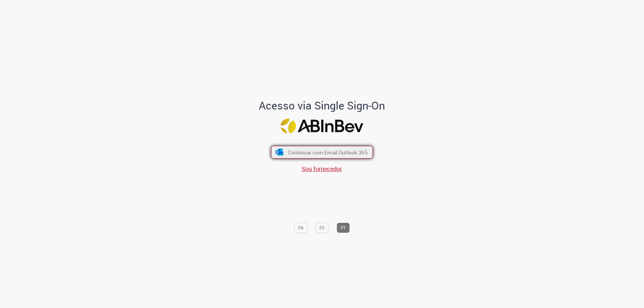 This screenshot has width=644, height=308. Describe the element at coordinates (322, 106) in the screenshot. I see `h1: Acesso via Single Sign-On` at that location.